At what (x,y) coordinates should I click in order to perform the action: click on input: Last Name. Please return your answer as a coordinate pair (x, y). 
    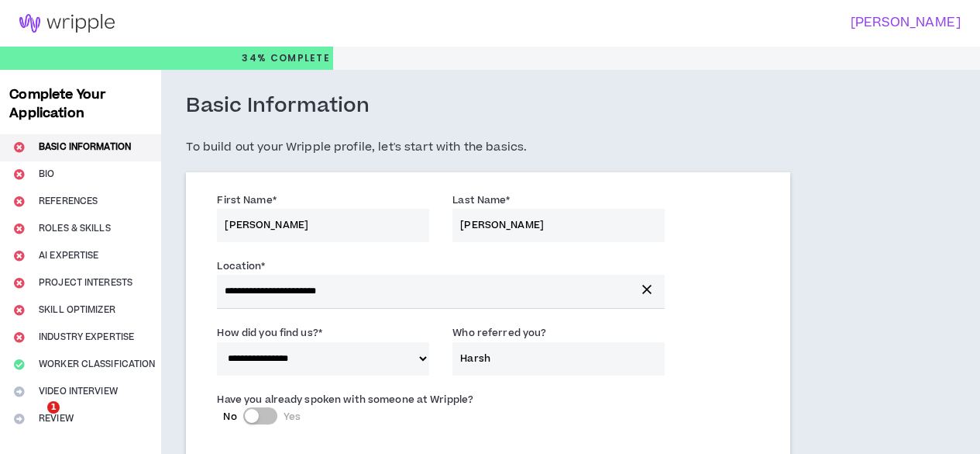
    Looking at the image, I should click on (558, 225).